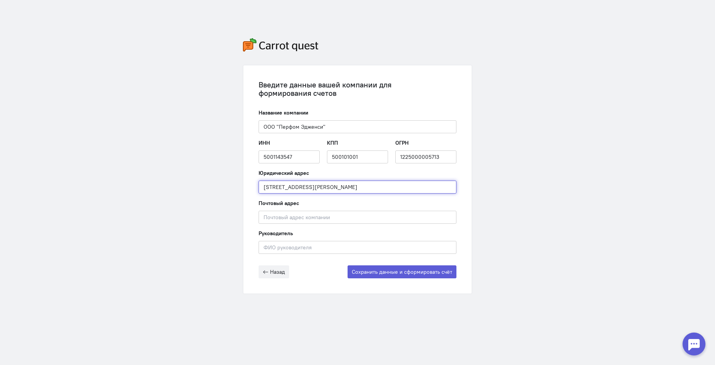  I want to click on input: Название компании, например «ООО “Огого“», so click(357, 127).